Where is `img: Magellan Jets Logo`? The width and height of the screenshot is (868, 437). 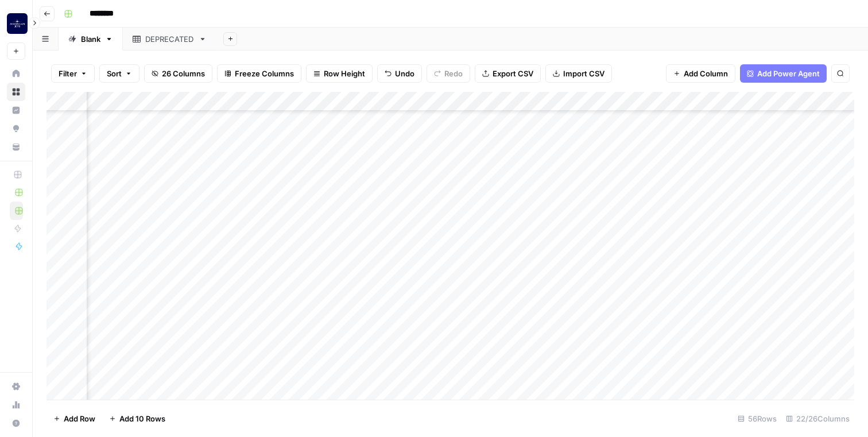 img: Magellan Jets Logo is located at coordinates (17, 24).